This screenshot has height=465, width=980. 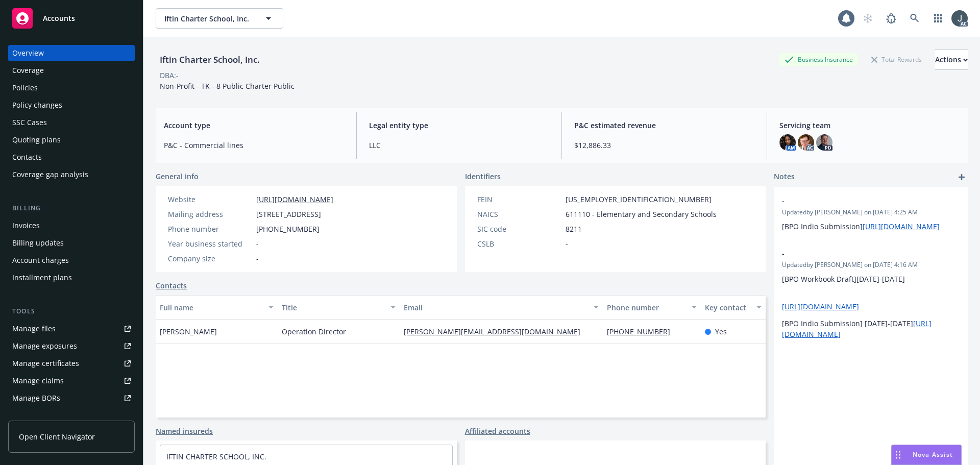 I want to click on div: Year business started, so click(x=210, y=243).